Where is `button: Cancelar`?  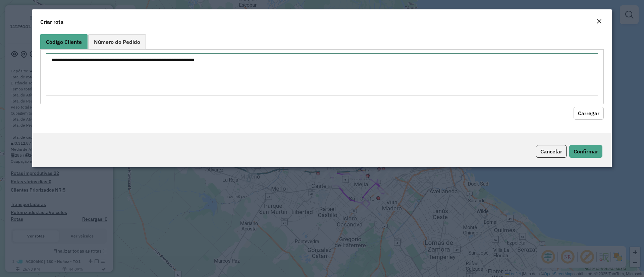
button: Cancelar is located at coordinates (551, 152).